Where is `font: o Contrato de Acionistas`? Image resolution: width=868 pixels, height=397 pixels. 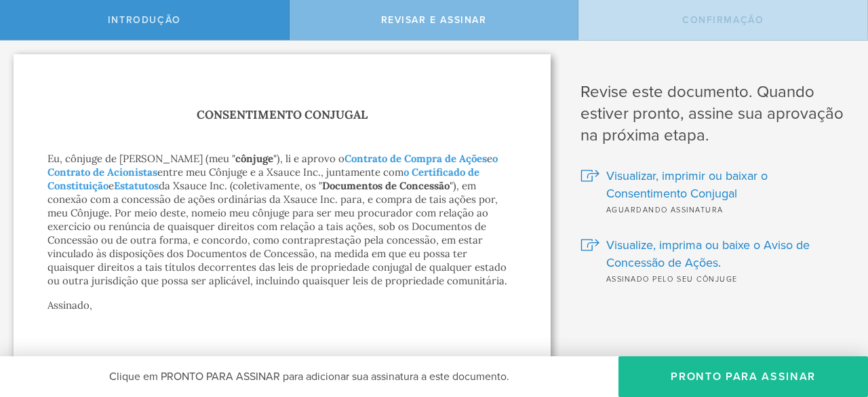 font: o Contrato de Acionistas is located at coordinates (273, 165).